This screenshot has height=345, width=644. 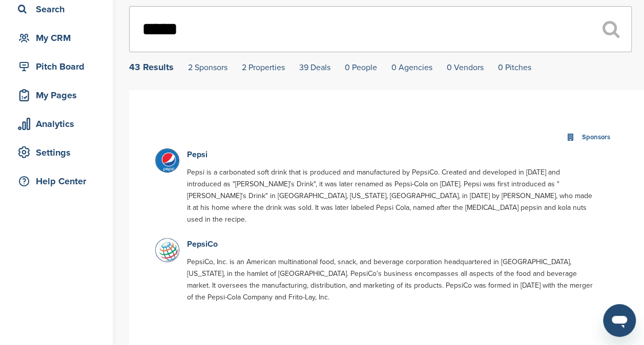 I want to click on a: 2 Sponsors, so click(x=207, y=68).